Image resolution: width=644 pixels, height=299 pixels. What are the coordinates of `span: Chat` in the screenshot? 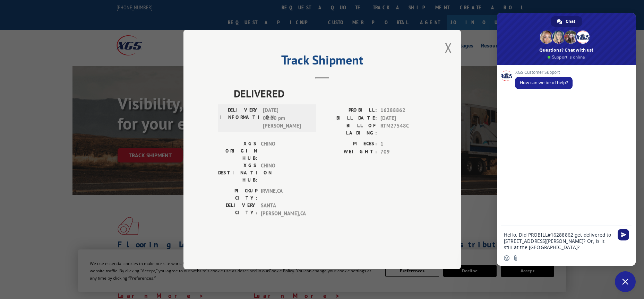 It's located at (571, 21).